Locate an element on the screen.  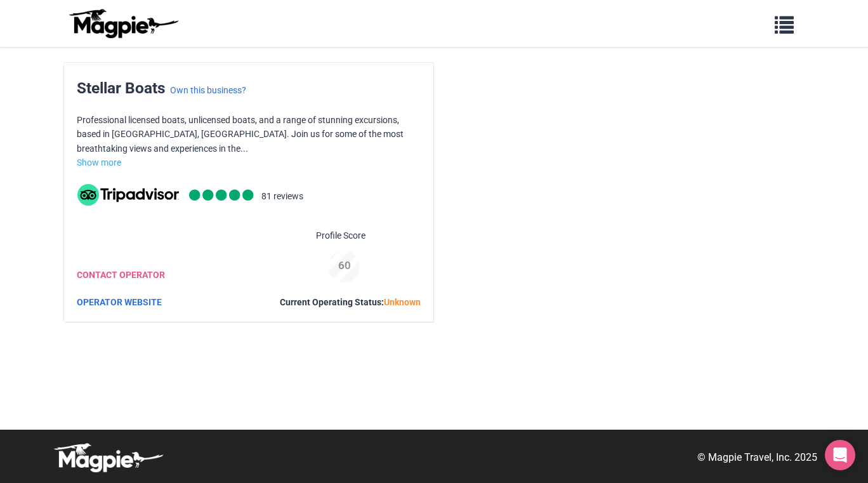
li: 81 reviews is located at coordinates (282, 198).